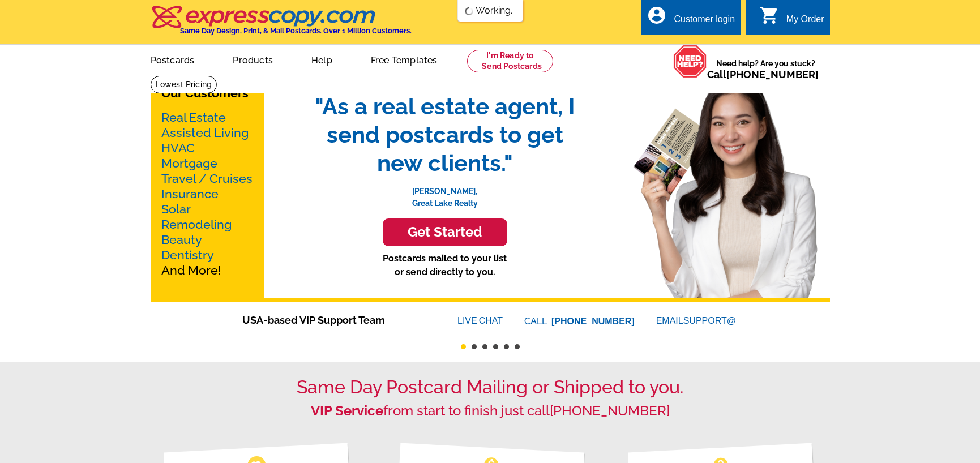 The height and width of the screenshot is (463, 980). I want to click on a: Beauty, so click(181, 240).